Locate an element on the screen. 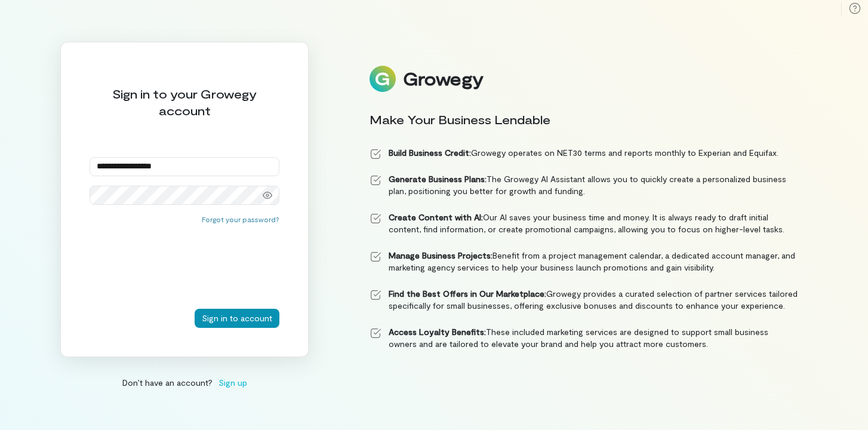  div: Growegy is located at coordinates (443, 79).